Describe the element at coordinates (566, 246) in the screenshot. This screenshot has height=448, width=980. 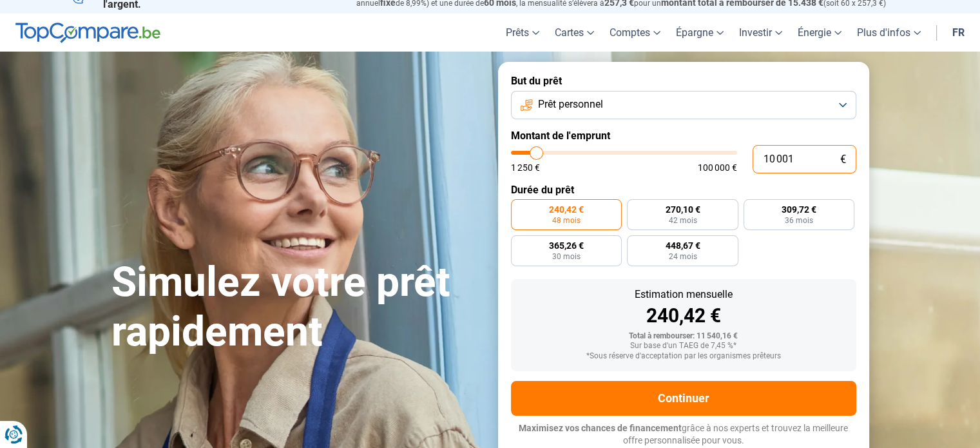
I see `span: 365,26 €` at that location.